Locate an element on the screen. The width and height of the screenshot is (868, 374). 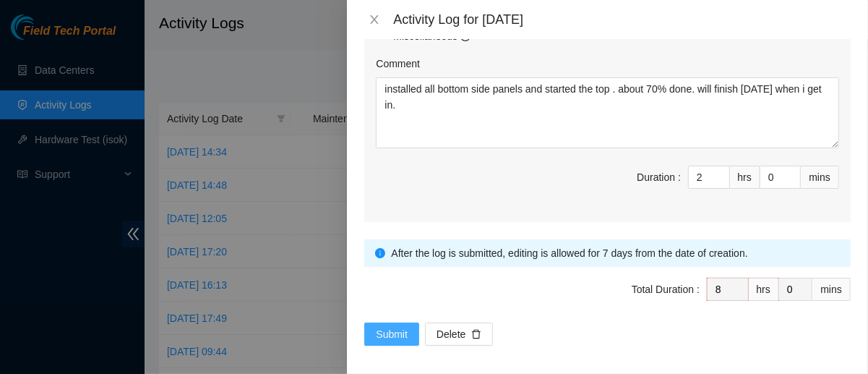
span: info-circle is located at coordinates (381, 253).